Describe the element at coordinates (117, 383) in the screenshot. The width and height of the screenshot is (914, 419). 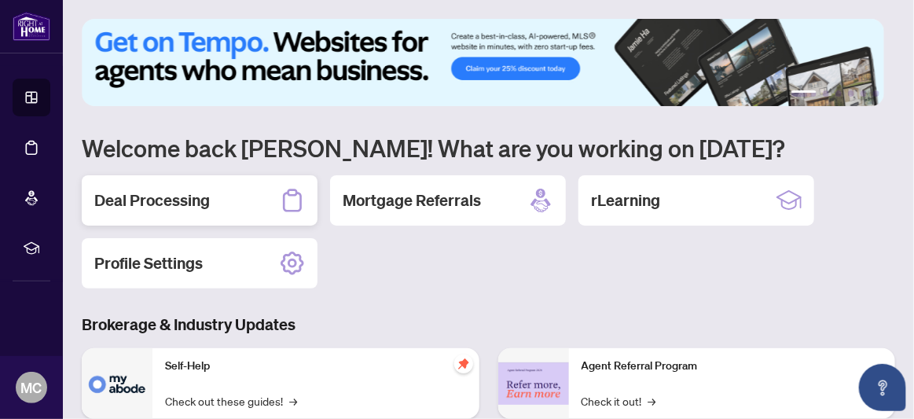
I see `img: Self-Help` at that location.